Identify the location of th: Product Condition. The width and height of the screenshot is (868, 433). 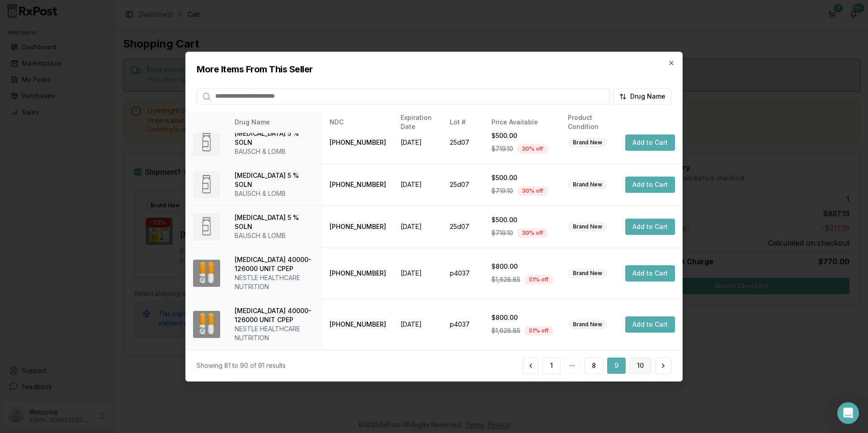
(589, 123).